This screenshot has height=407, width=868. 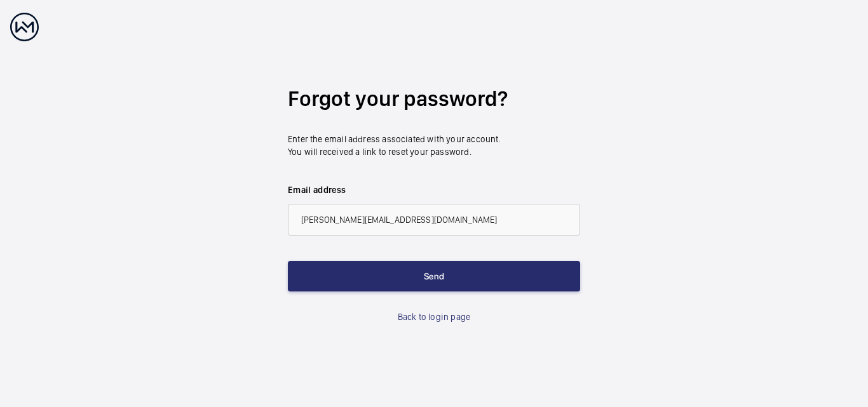 What do you see at coordinates (434, 190) in the screenshot?
I see `label: Email address` at bounding box center [434, 190].